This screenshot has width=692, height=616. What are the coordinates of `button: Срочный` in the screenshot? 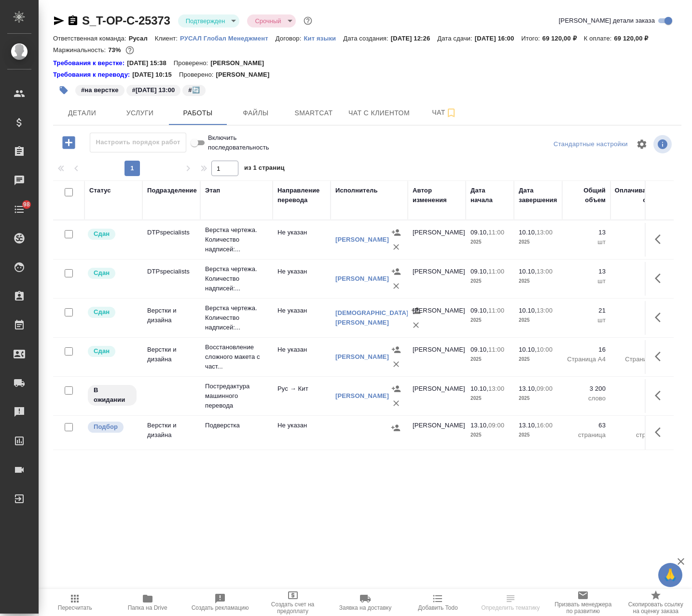 It's located at (268, 21).